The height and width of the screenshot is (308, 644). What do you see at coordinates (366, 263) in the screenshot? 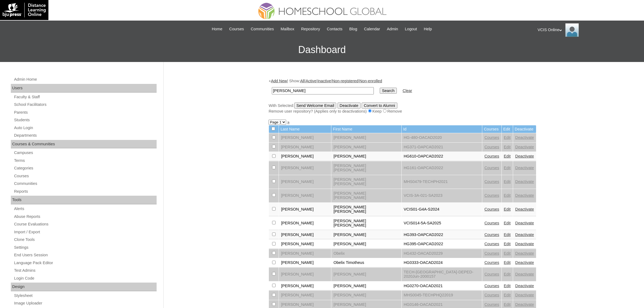
I see `td: Obelix Timotheus` at bounding box center [366, 263].